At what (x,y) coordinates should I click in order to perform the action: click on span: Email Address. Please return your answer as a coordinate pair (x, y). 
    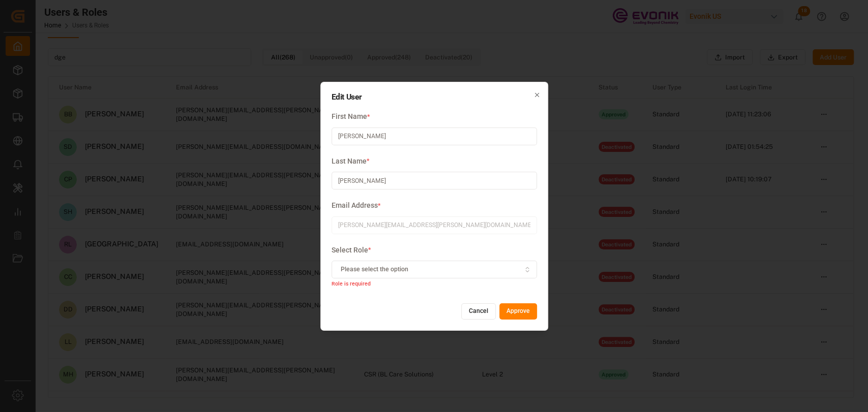
    Looking at the image, I should click on (354, 206).